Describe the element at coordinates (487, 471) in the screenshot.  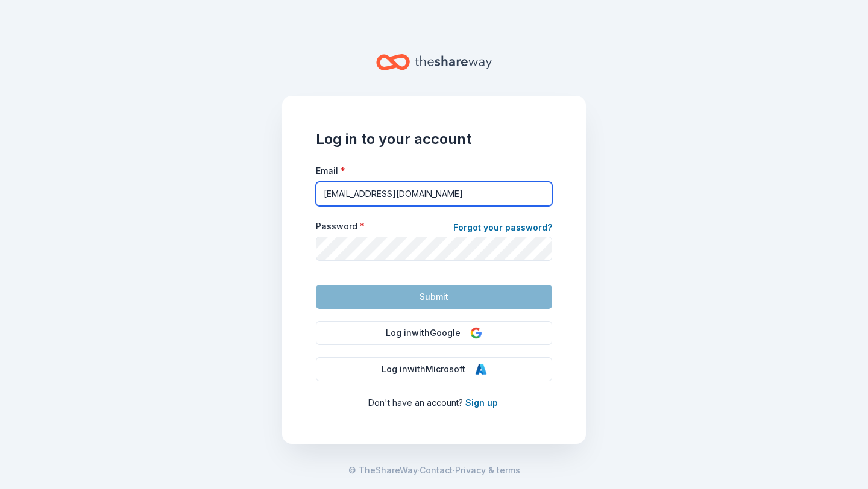
I see `a: Privacy & terms` at that location.